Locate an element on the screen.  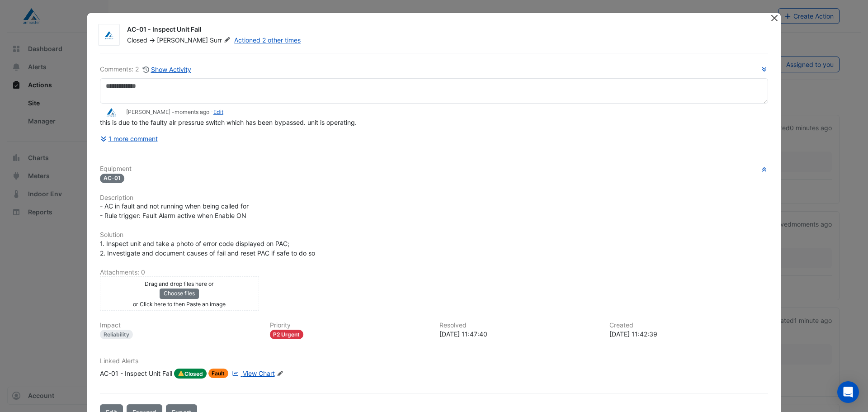
div: Comments: 2 is located at coordinates (146, 69).